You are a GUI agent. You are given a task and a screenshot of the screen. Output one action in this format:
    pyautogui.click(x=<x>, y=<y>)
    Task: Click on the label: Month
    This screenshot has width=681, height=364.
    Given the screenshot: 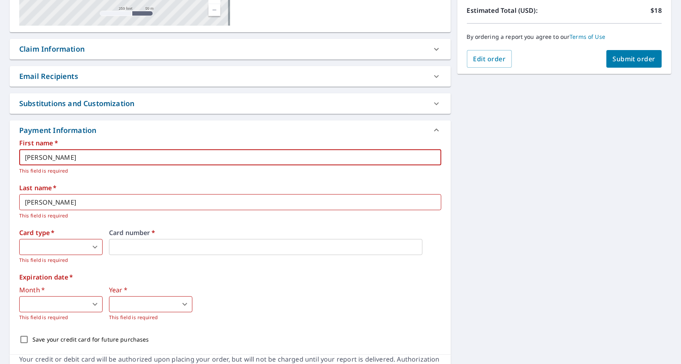 What is the action you would take?
    pyautogui.click(x=61, y=290)
    